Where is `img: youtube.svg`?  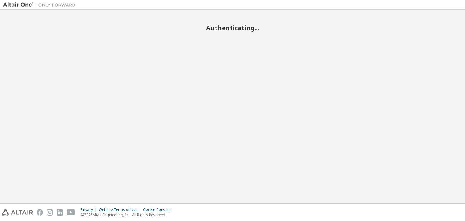 img: youtube.svg is located at coordinates (71, 212).